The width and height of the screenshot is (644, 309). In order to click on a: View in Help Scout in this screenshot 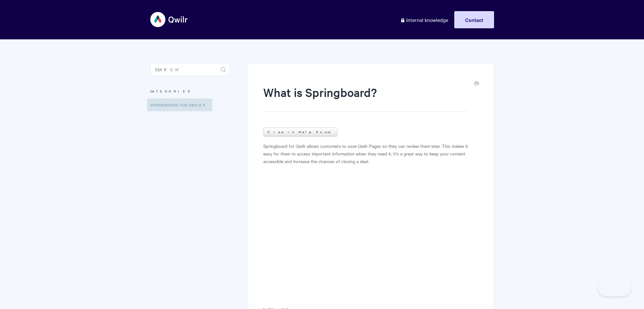, I will do `click(300, 132)`.